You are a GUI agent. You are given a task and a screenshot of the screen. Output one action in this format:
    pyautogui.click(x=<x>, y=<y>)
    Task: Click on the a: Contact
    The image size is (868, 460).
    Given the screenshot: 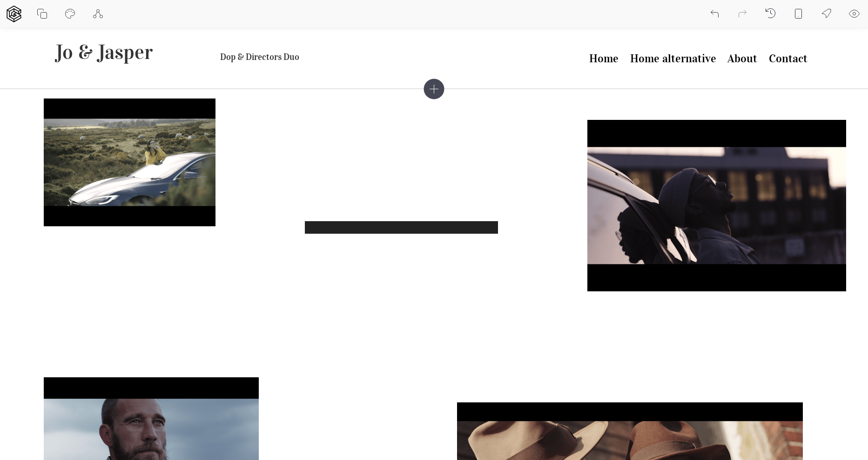 What is the action you would take?
    pyautogui.click(x=788, y=58)
    